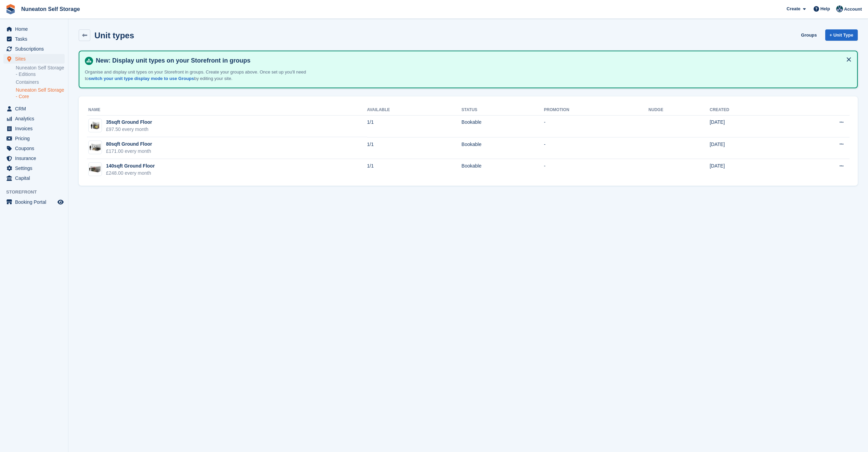  Describe the element at coordinates (596, 110) in the screenshot. I see `th: Promotion` at that location.